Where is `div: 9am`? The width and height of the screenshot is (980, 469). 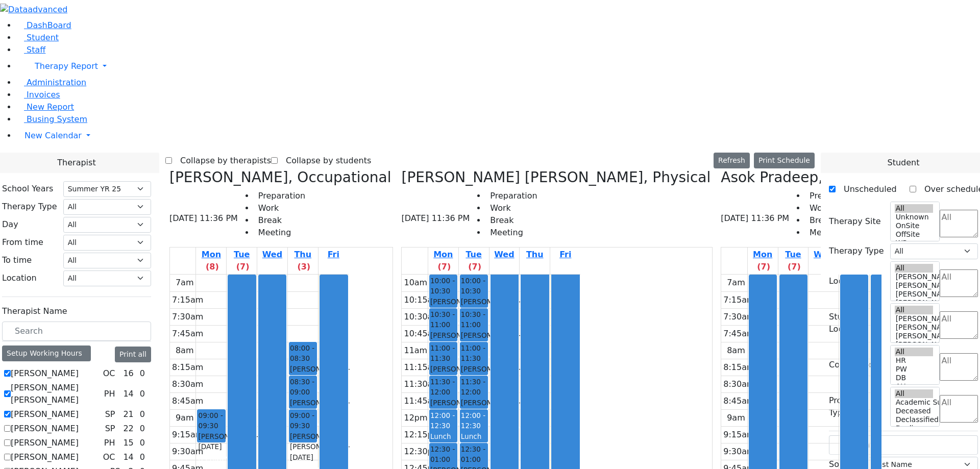 div: 9am is located at coordinates (736, 418).